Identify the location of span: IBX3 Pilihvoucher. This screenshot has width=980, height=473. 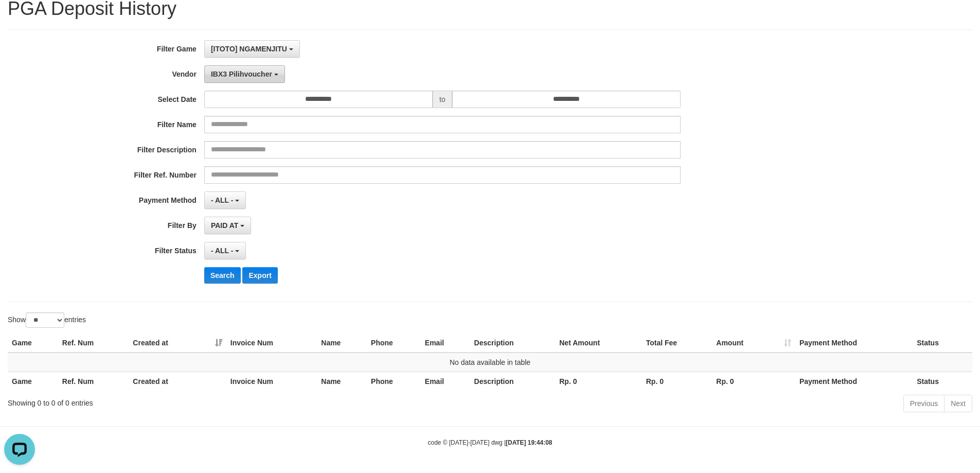
(242, 74).